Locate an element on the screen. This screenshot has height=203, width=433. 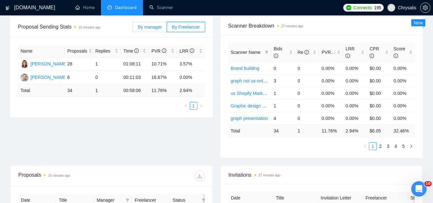
span: setting is located at coordinates (425, 8).